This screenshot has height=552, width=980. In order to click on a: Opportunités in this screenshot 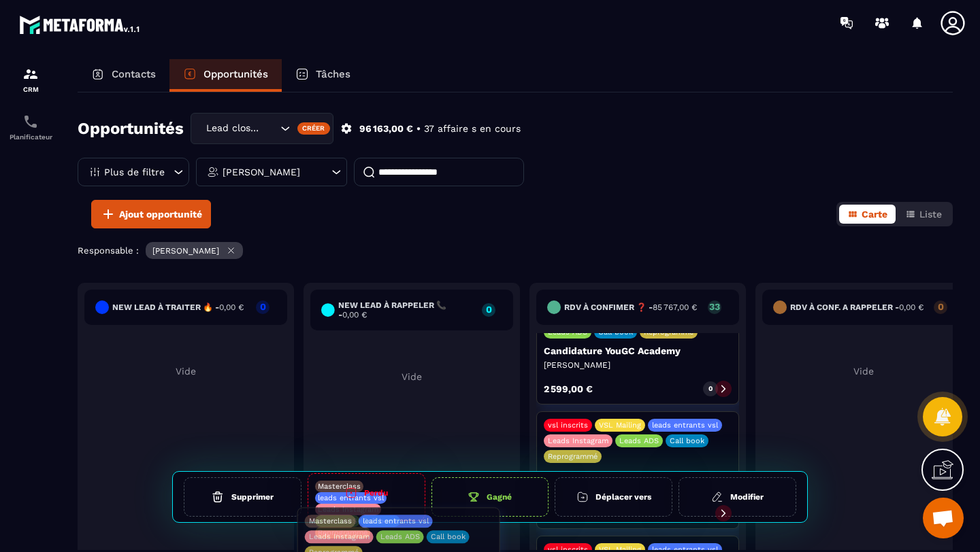, I will do `click(225, 75)`.